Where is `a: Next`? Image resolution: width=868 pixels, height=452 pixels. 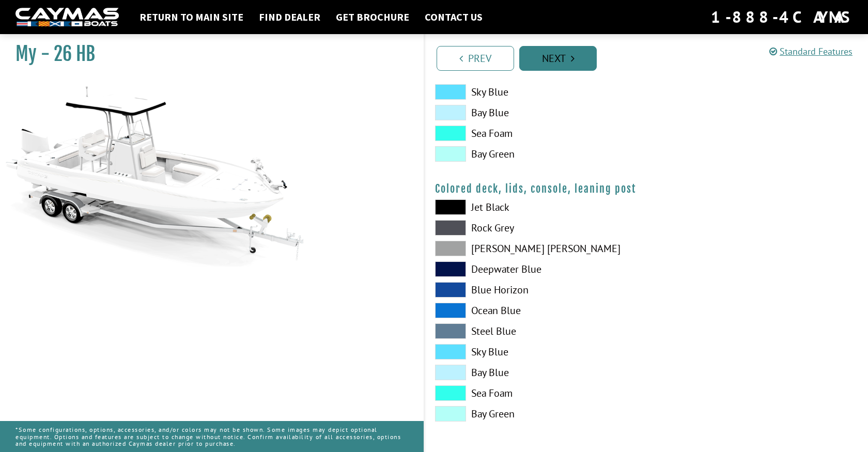 a: Next is located at coordinates (558, 59).